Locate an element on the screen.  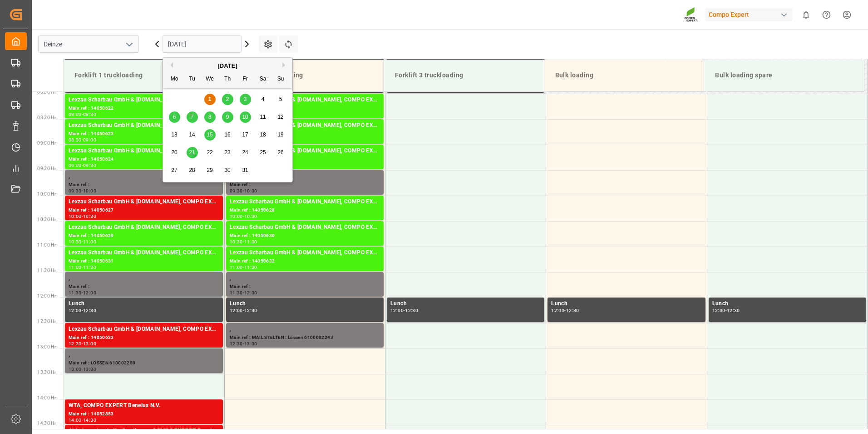
div: We is located at coordinates (210, 79).